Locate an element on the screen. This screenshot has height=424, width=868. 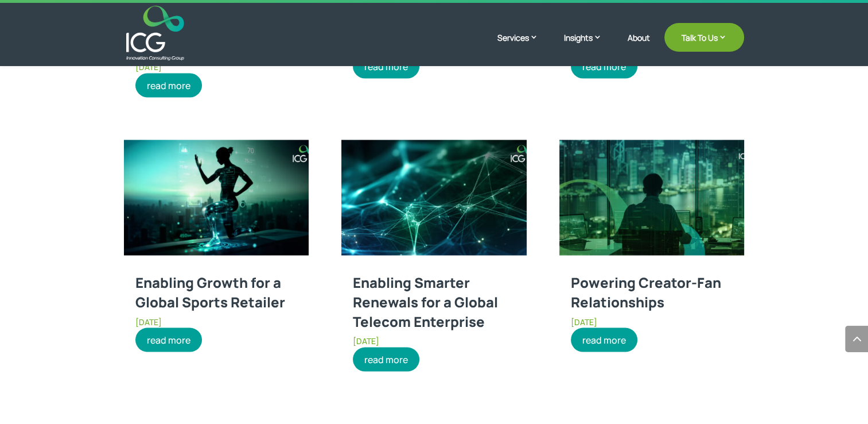
a: Powering Creator-Fan Relationships is located at coordinates (646, 291).